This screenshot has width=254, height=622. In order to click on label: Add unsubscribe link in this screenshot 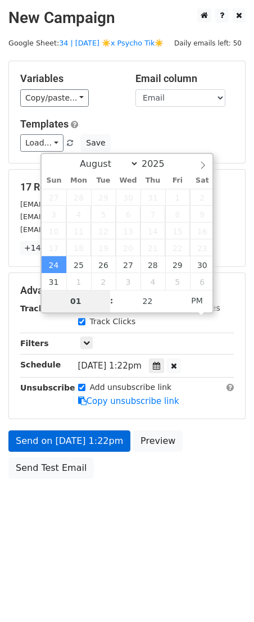, I will do `click(131, 387)`.